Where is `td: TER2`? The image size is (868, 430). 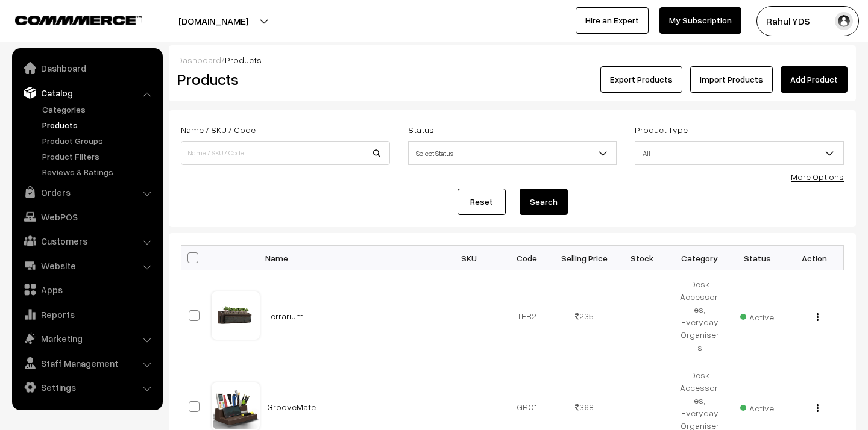 td: TER2 is located at coordinates (527, 316).